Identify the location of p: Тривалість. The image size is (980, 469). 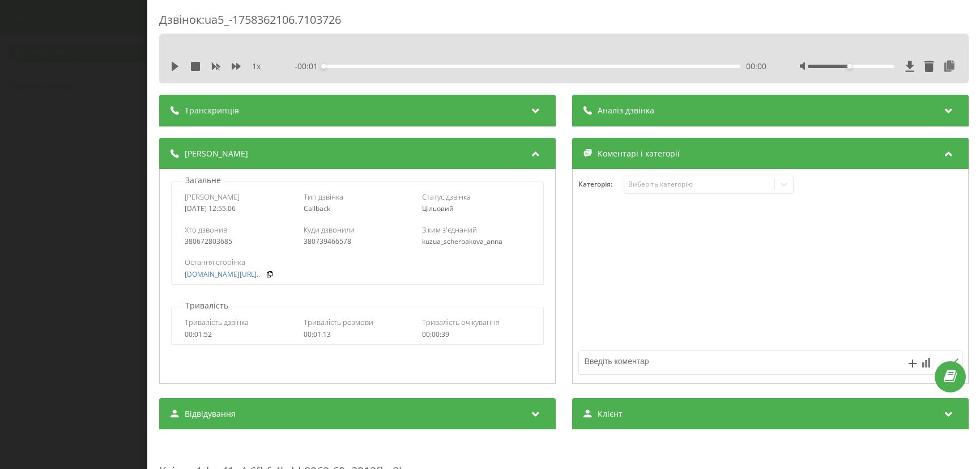
(207, 305).